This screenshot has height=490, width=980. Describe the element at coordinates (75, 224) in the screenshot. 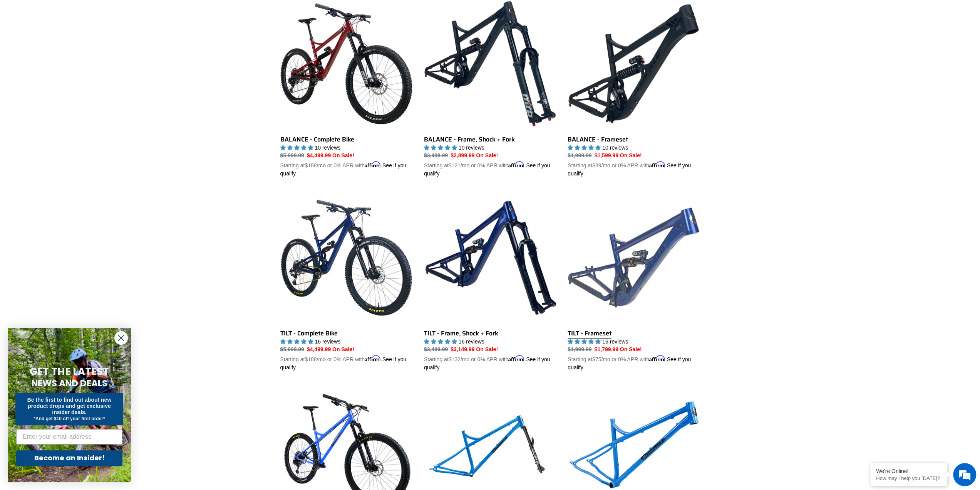

I see `textarea: Type your message and hit 'Enter'` at that location.